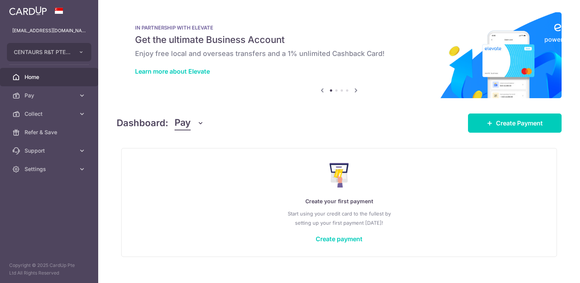 The width and height of the screenshot is (580, 283). I want to click on span: Create Payment, so click(520, 123).